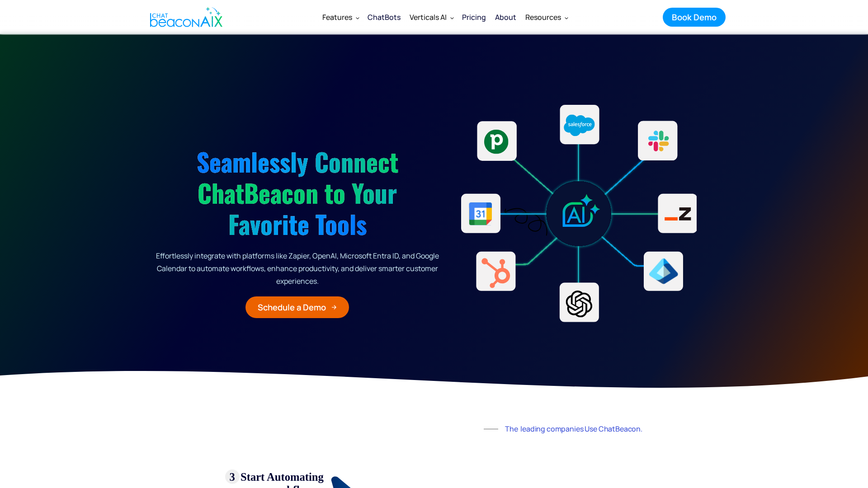 This screenshot has width=868, height=488. What do you see at coordinates (693, 17) in the screenshot?
I see `a: Book Demo` at bounding box center [693, 17].